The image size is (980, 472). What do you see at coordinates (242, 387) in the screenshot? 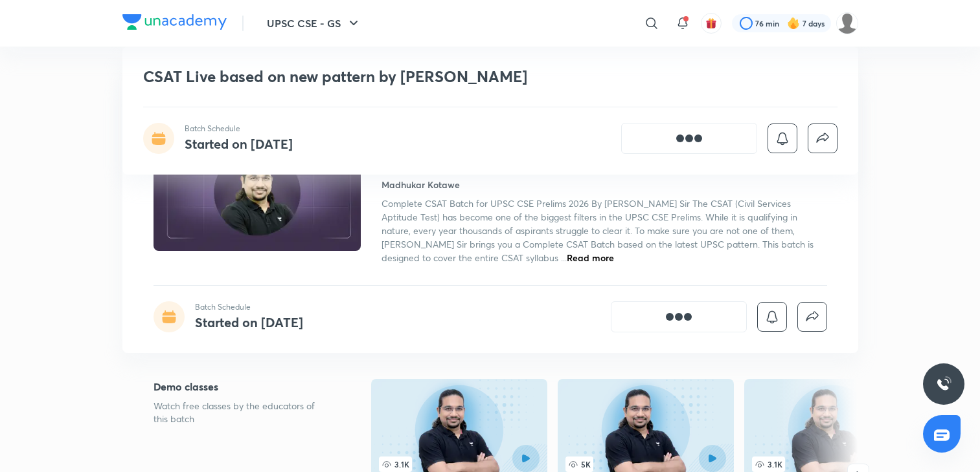
I see `h5: Demo classes` at bounding box center [242, 387].